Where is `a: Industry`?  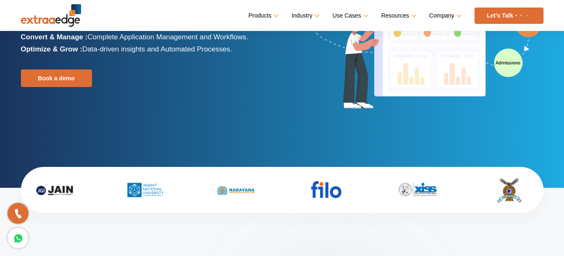 a: Industry is located at coordinates (304, 15).